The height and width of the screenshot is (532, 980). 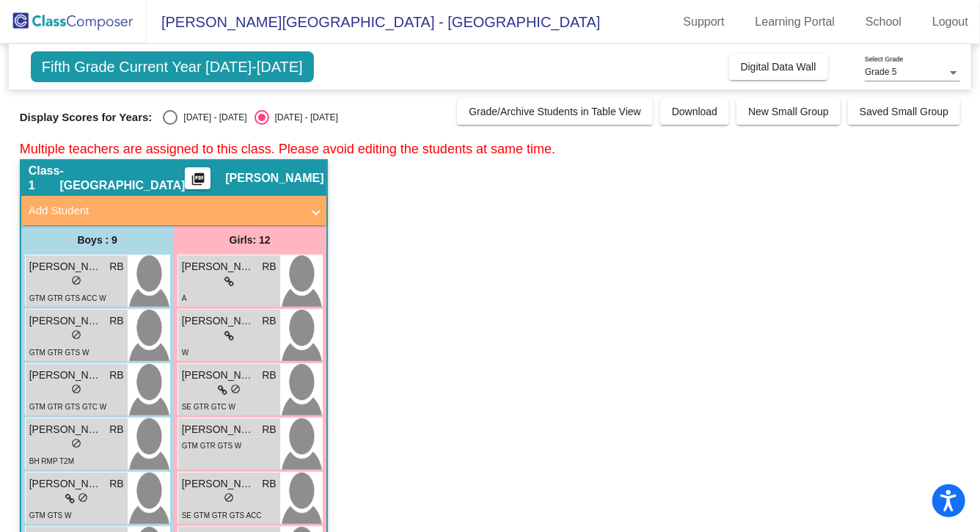 What do you see at coordinates (778, 67) in the screenshot?
I see `button: Digital Data Wall` at bounding box center [778, 67].